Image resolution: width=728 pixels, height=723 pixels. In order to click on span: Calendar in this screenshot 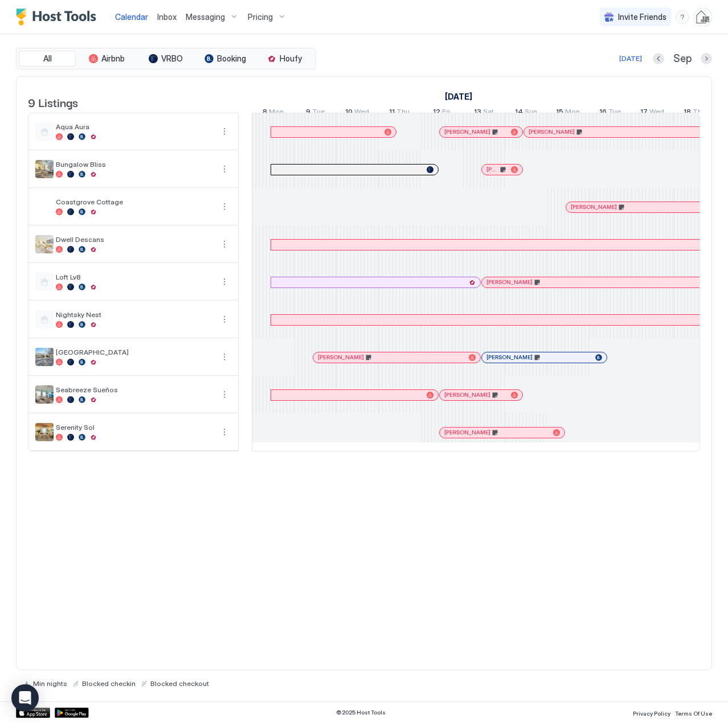, I will do `click(132, 16)`.